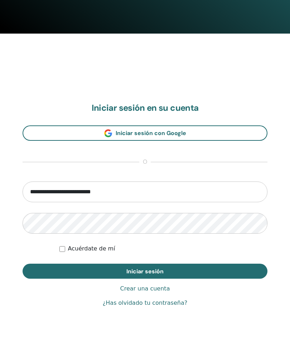 The image size is (290, 343). What do you see at coordinates (145, 303) in the screenshot?
I see `font: ¿Has olvidado tu contraseña?` at bounding box center [145, 303].